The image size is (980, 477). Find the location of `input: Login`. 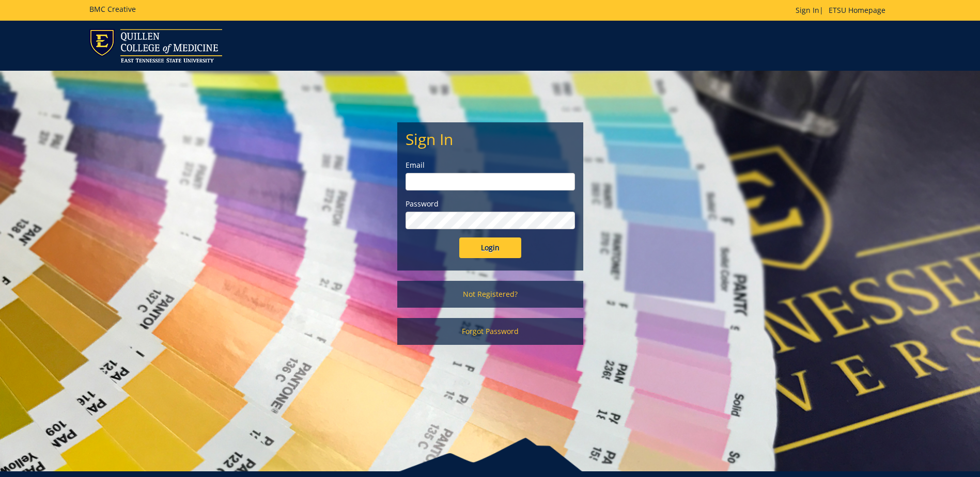

input: Login is located at coordinates (490, 248).